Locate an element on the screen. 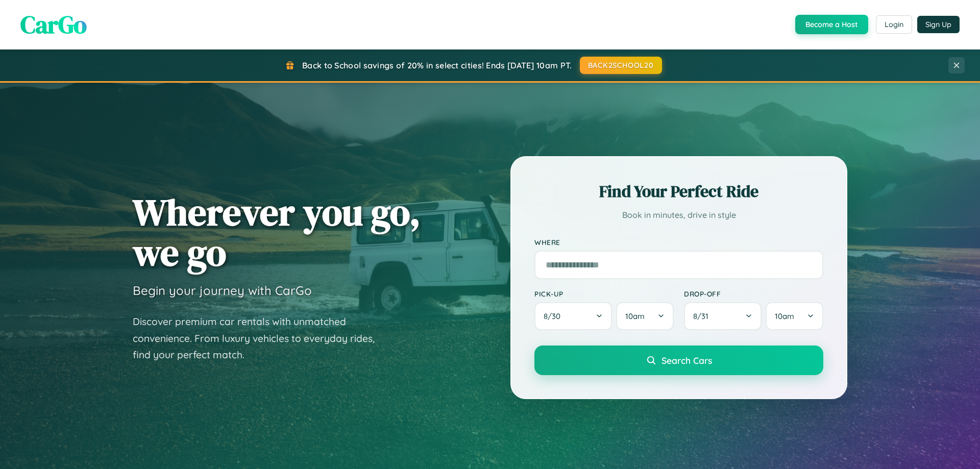 Image resolution: width=980 pixels, height=469 pixels. span: Search Cars is located at coordinates (687, 361).